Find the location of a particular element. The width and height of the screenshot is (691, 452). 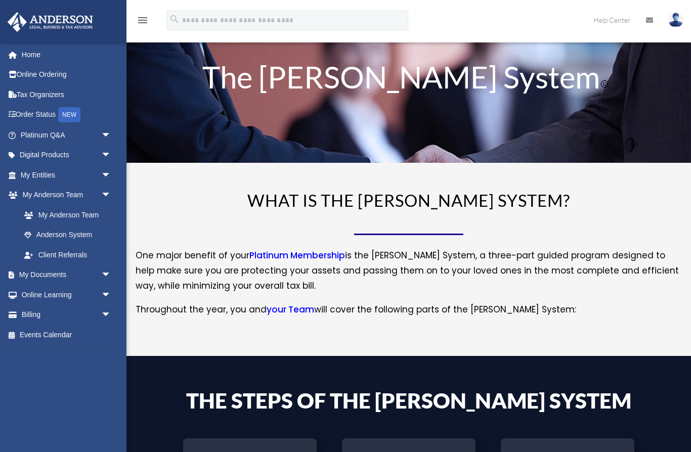

a: Order StatusNEW is located at coordinates (67, 115).